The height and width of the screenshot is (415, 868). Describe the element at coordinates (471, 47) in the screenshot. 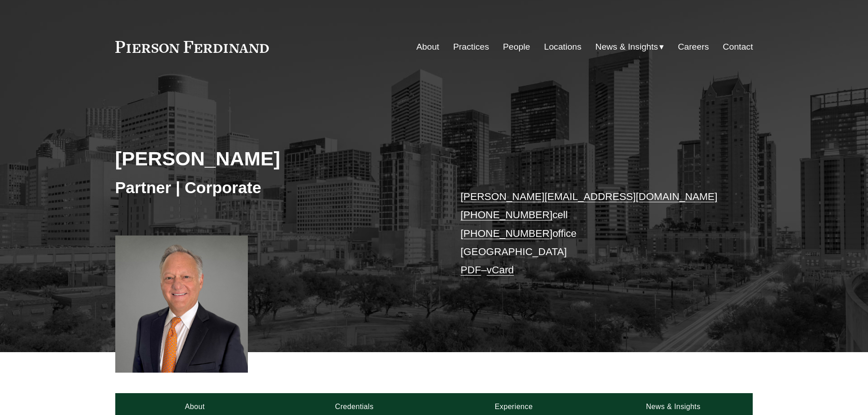

I see `a: Practices` at that location.